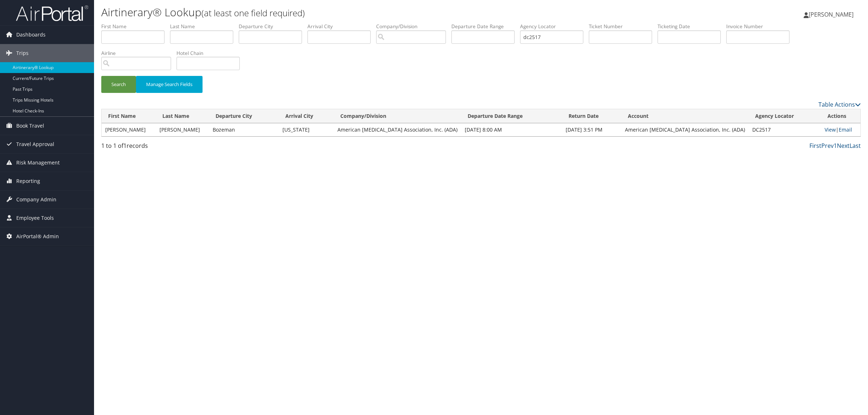  I want to click on label: First Name, so click(136, 27).